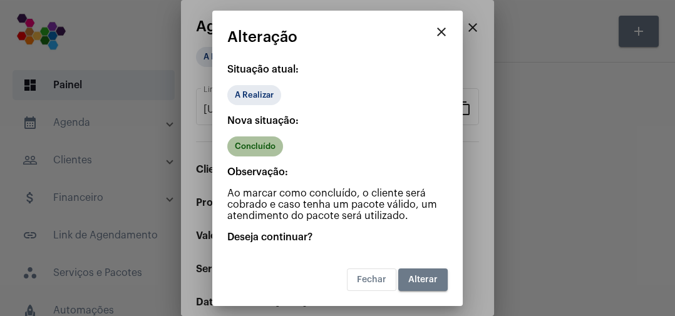 The width and height of the screenshot is (675, 316). I want to click on button: Alterar, so click(422, 280).